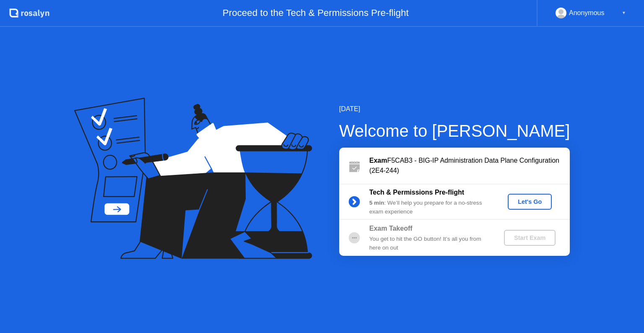 The image size is (644, 333). I want to click on div: Anonymous, so click(587, 13).